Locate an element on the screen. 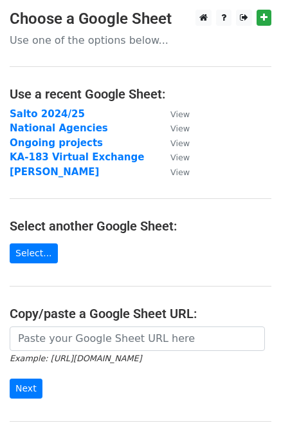 The height and width of the screenshot is (434, 281). strong: Salto 2024/25 is located at coordinates (47, 114).